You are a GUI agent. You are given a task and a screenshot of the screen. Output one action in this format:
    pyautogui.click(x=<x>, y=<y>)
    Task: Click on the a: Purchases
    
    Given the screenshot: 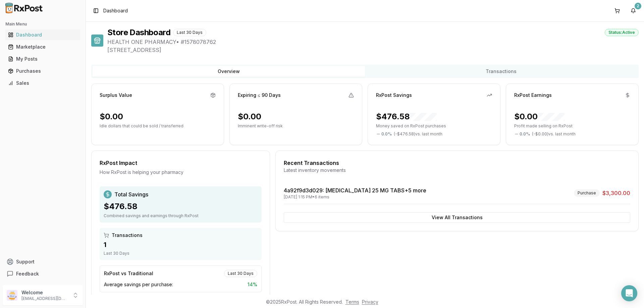 What is the action you would take?
    pyautogui.click(x=43, y=71)
    